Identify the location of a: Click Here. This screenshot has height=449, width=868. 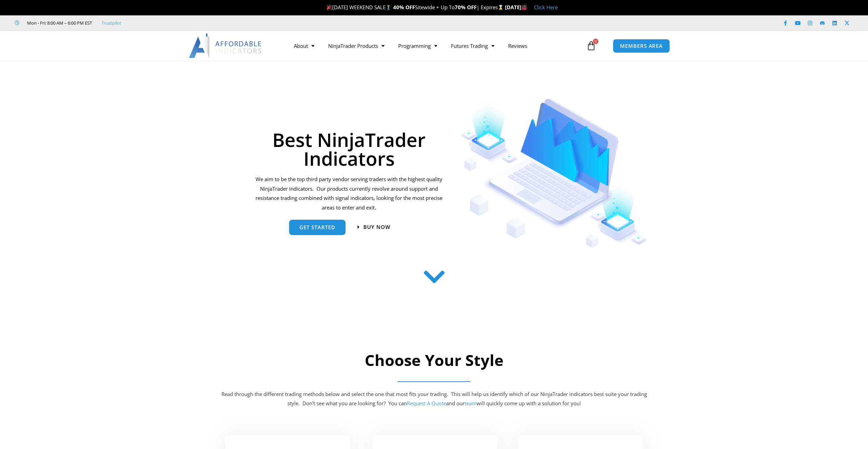
(546, 7).